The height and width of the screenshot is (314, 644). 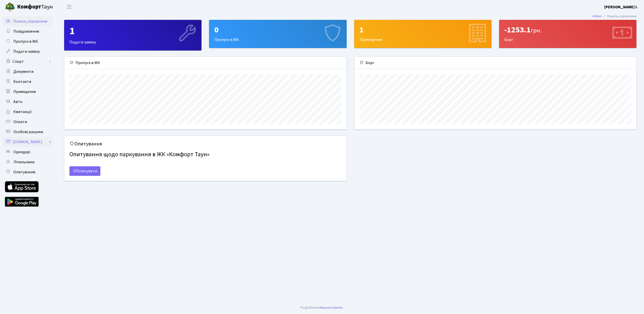 I want to click on span: Квитанції, so click(x=23, y=112).